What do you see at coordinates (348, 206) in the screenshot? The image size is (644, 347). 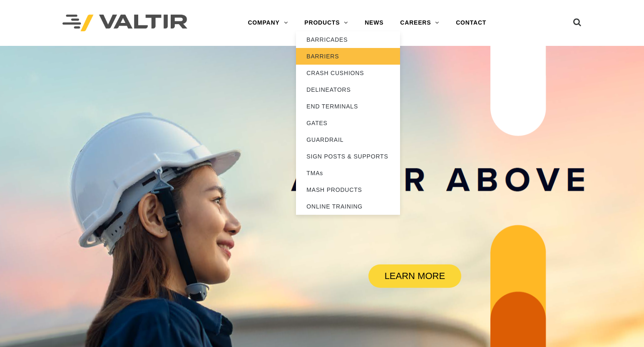 I see `a: ONLINE TRAINING` at bounding box center [348, 206].